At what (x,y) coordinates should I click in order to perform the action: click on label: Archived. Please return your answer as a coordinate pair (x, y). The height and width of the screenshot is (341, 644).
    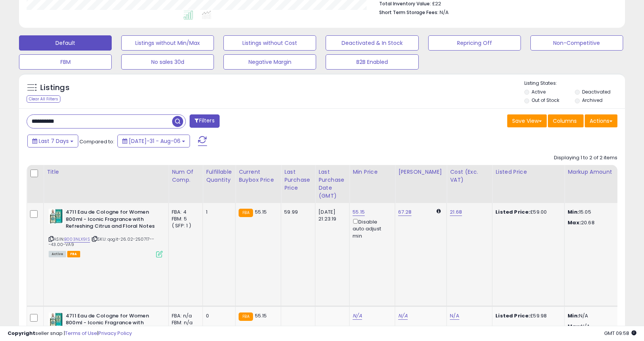
    Looking at the image, I should click on (592, 100).